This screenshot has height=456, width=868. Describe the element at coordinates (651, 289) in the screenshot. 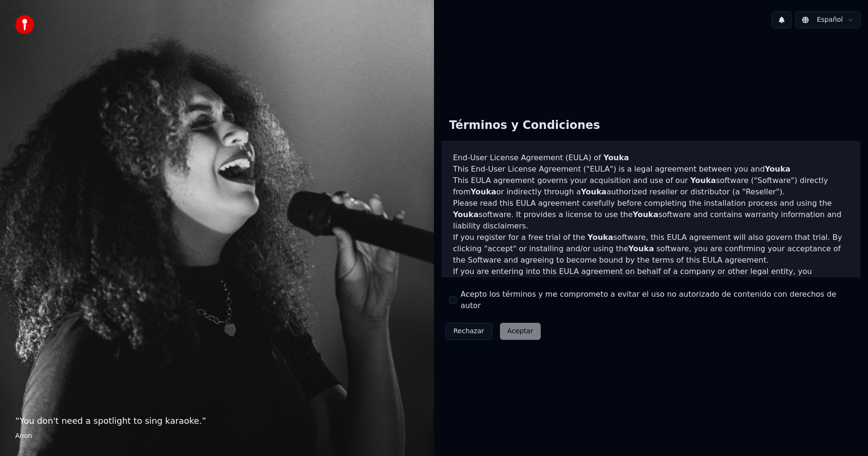

I see `p: If you are entering into this EULA agreement on behalf of a company or other legal entity, you re...` at that location.